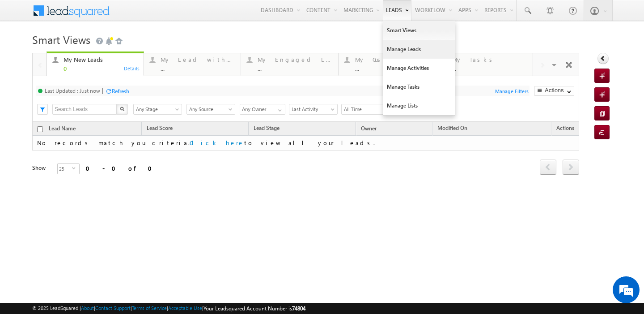 The height and width of the screenshot is (314, 644). Describe the element at coordinates (565, 129) in the screenshot. I see `span: Actions` at that location.